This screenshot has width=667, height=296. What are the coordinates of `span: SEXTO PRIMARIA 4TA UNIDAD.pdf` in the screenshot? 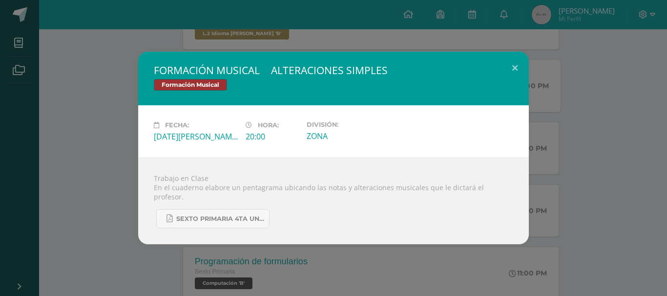 It's located at (220, 219).